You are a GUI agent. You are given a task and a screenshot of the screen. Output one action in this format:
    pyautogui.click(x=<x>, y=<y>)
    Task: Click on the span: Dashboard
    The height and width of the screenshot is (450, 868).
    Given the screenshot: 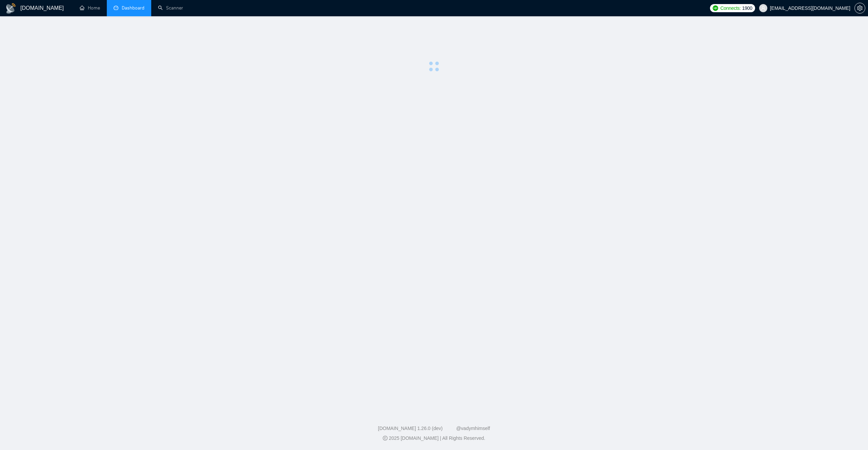 What is the action you would take?
    pyautogui.click(x=133, y=8)
    